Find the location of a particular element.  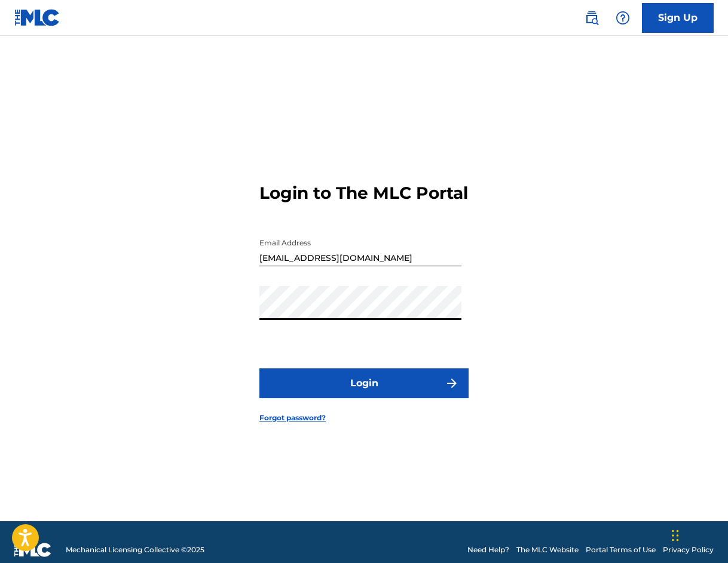

a: Sign Up is located at coordinates (678, 18).